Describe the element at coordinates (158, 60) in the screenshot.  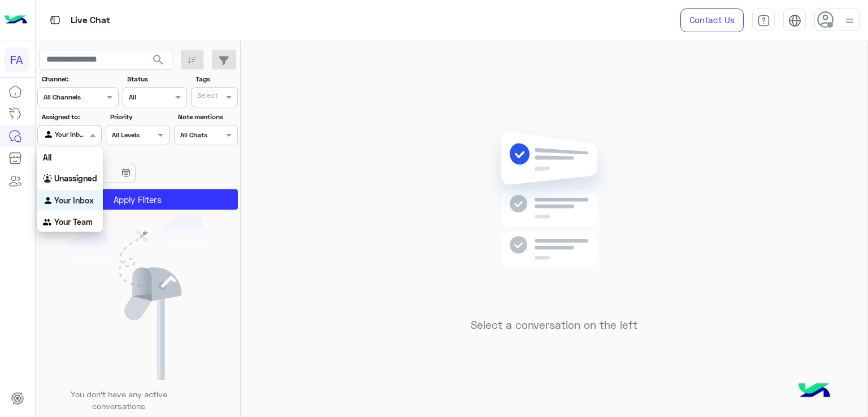
I see `span: search` at that location.